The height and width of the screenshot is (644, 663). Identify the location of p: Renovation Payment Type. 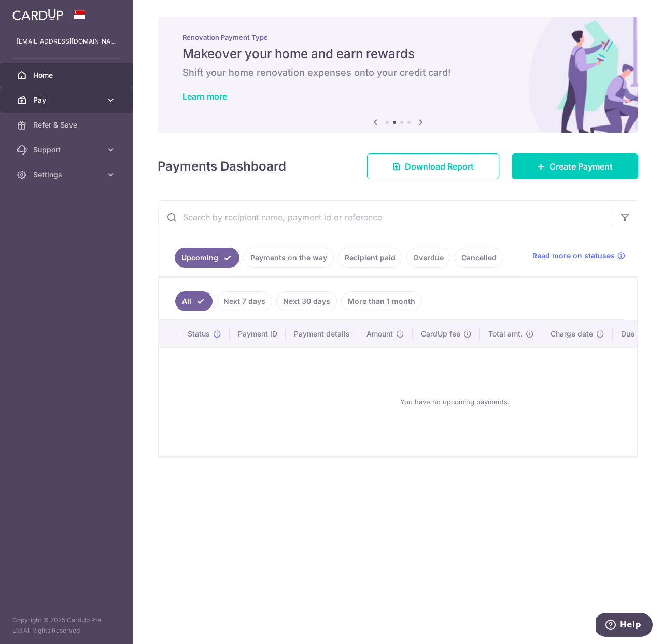
(398, 37).